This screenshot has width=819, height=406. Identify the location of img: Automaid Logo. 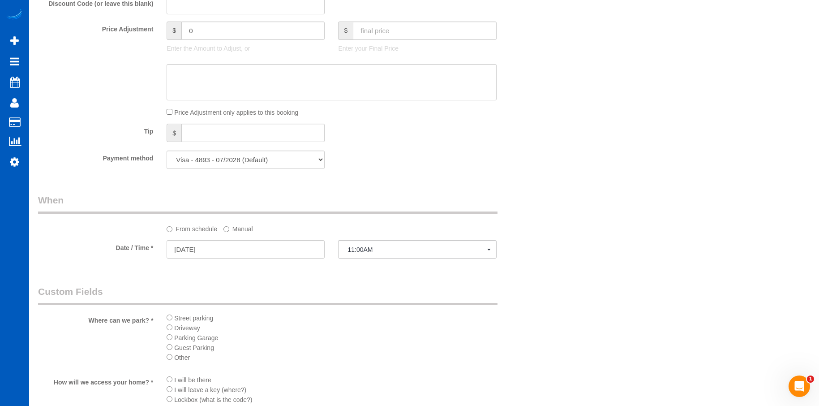
(14, 15).